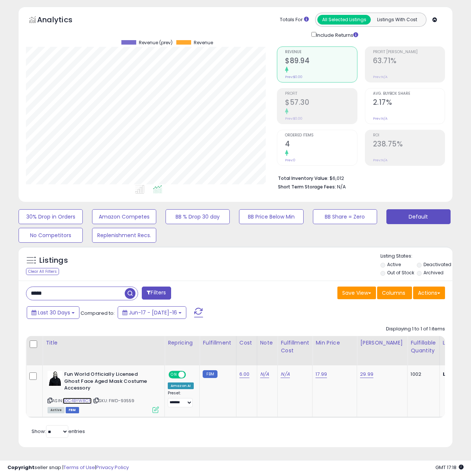  What do you see at coordinates (321, 374) in the screenshot?
I see `a: 17.99` at bounding box center [321, 374].